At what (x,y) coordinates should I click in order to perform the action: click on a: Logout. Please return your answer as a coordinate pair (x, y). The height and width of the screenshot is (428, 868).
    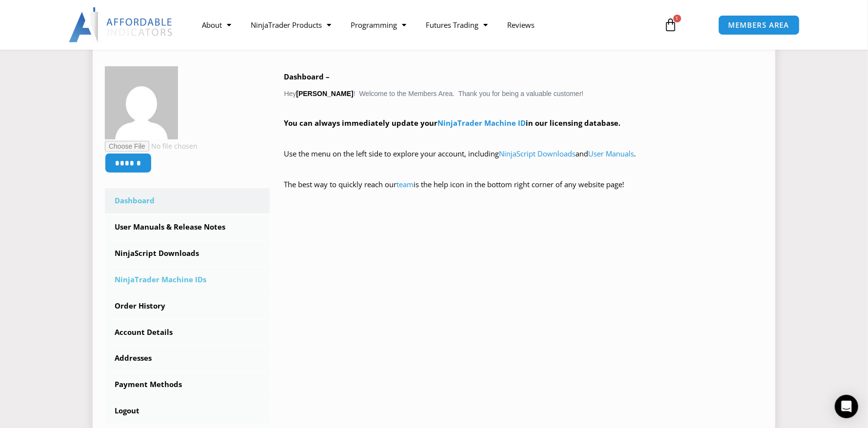
    Looking at the image, I should click on (187, 410).